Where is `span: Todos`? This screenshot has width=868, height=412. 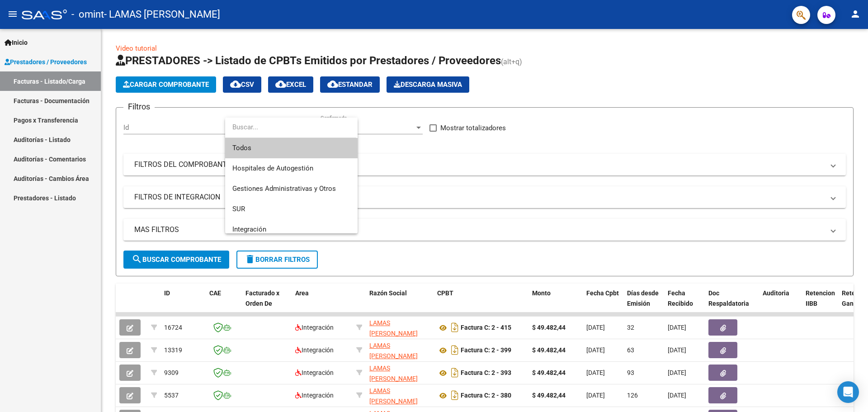 span: Todos is located at coordinates (291, 148).